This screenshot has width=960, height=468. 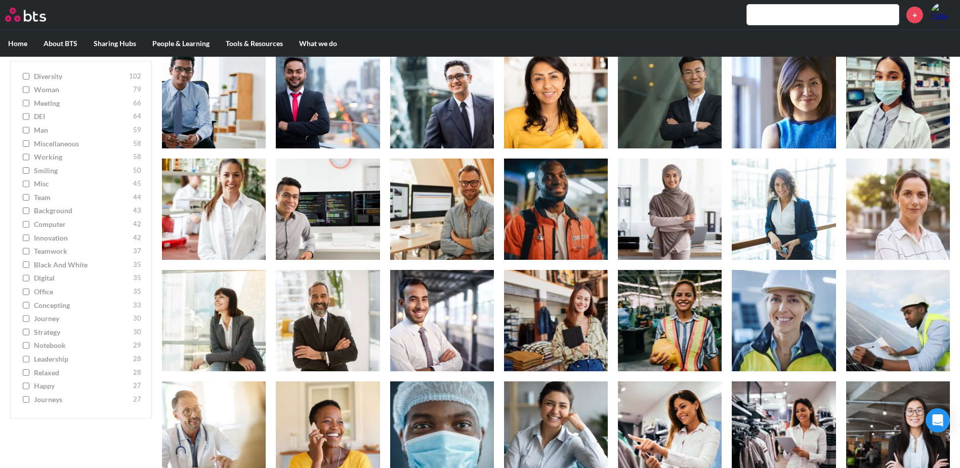 I want to click on span: notebook, so click(x=82, y=346).